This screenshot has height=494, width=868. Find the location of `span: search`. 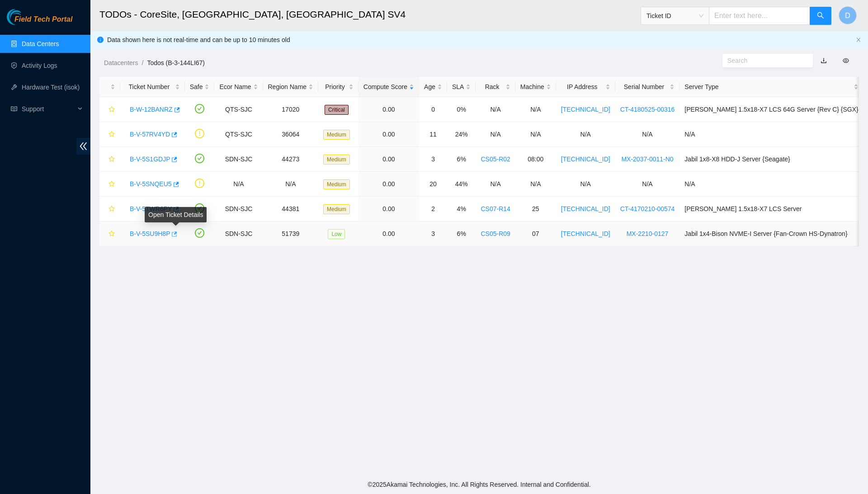

span: search is located at coordinates (820, 16).